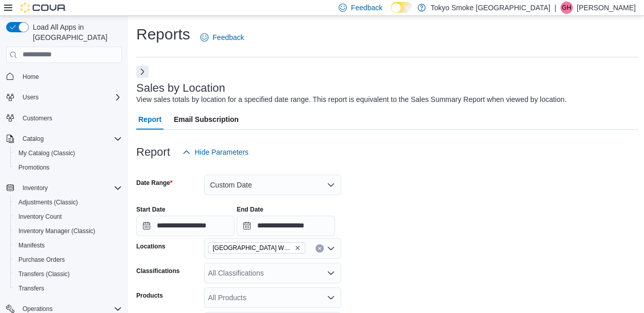 The height and width of the screenshot is (313, 644). I want to click on span: GH, so click(566, 8).